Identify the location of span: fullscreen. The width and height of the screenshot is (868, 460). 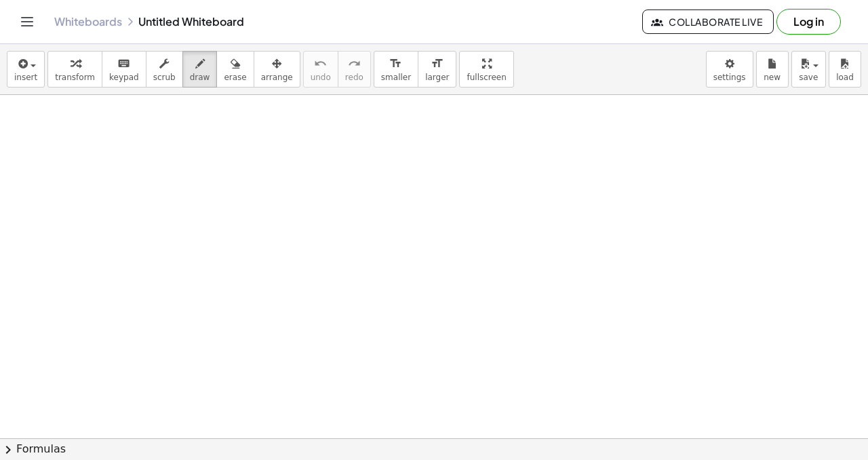
(487, 78).